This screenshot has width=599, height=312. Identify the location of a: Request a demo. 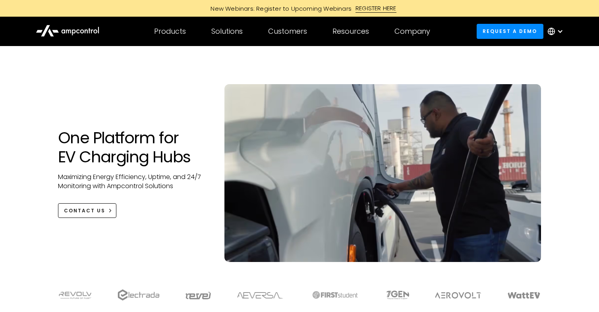
(510, 31).